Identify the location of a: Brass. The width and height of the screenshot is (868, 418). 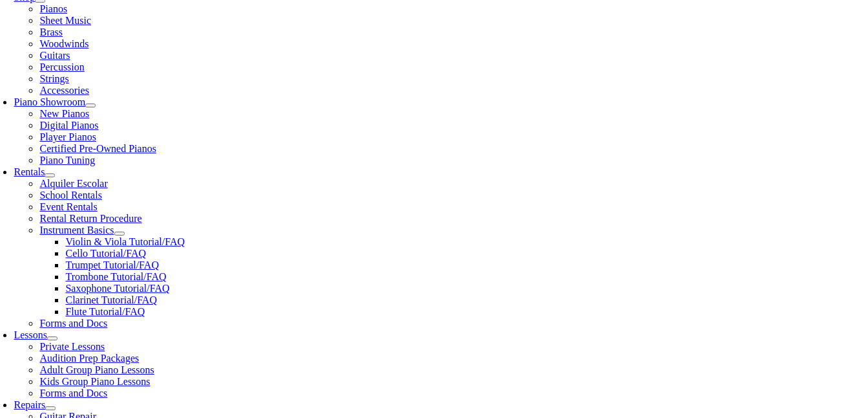
(51, 32).